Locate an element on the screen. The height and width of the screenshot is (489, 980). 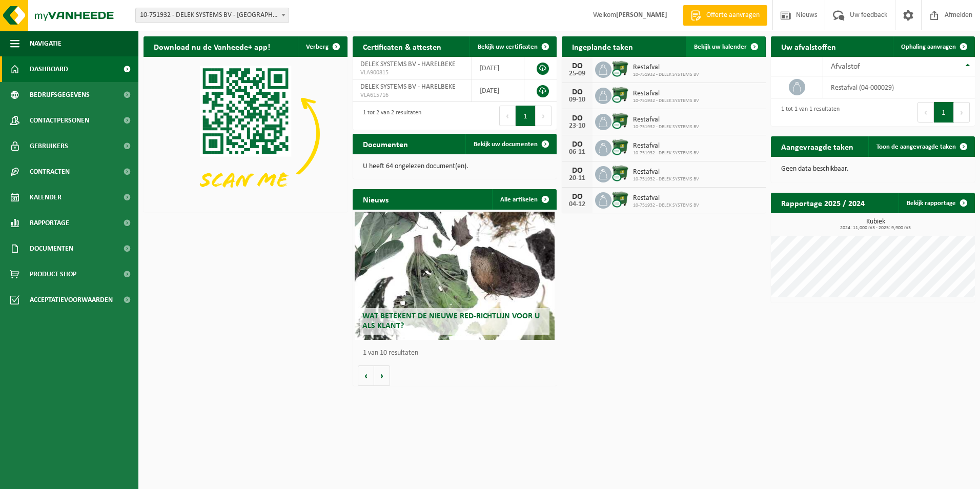
p: Geen data beschikbaar. is located at coordinates (874, 169).